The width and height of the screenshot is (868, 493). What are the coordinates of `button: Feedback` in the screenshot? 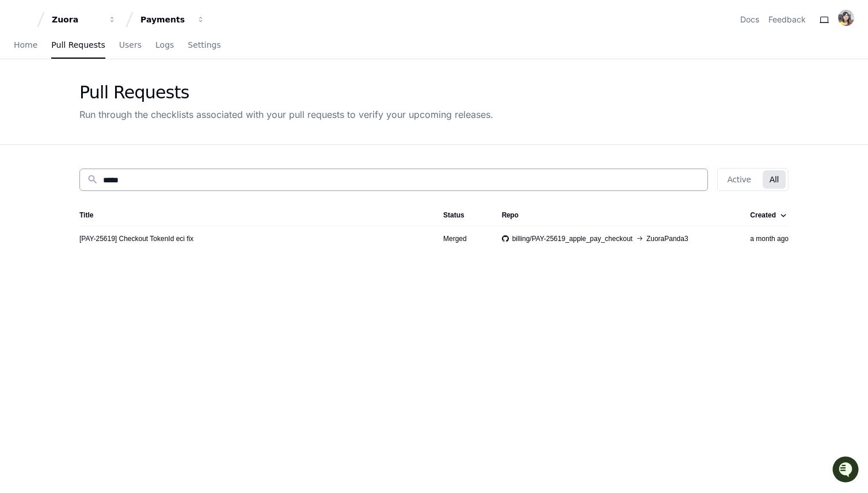 It's located at (787, 19).